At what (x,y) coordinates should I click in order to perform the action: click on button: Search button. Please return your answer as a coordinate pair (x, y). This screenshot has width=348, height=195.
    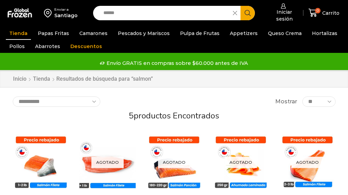
    Looking at the image, I should click on (248, 13).